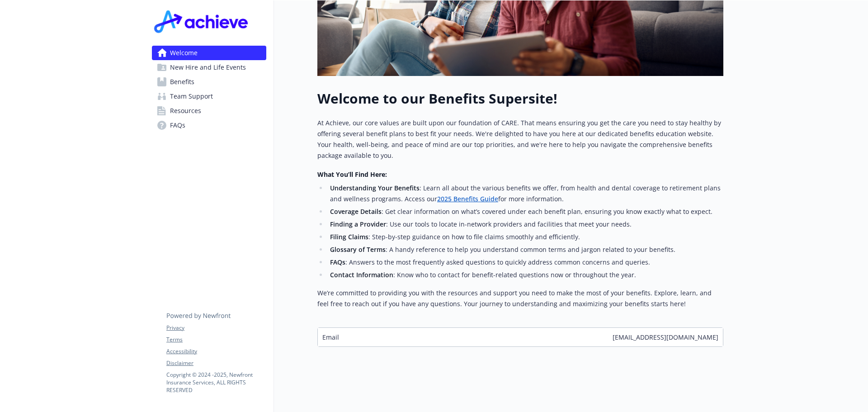  What do you see at coordinates (525, 224) in the screenshot?
I see `li: : Use our tools to locate in-network providers and facilities that meet your needs.` at bounding box center [525, 224].